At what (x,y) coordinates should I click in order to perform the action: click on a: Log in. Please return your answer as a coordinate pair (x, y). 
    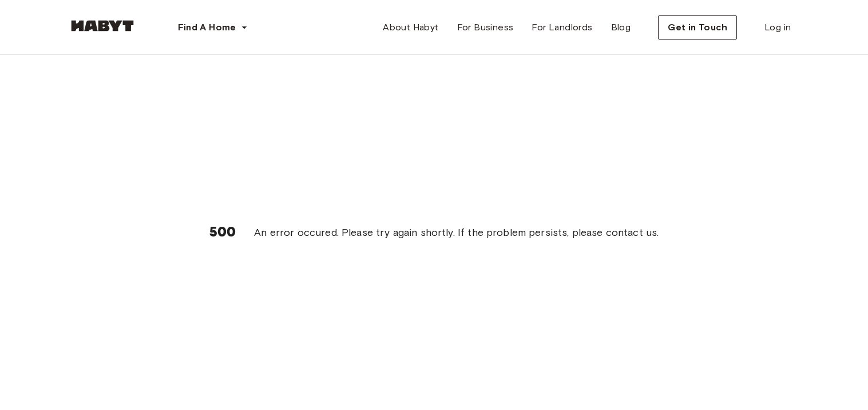
    Looking at the image, I should click on (778, 28).